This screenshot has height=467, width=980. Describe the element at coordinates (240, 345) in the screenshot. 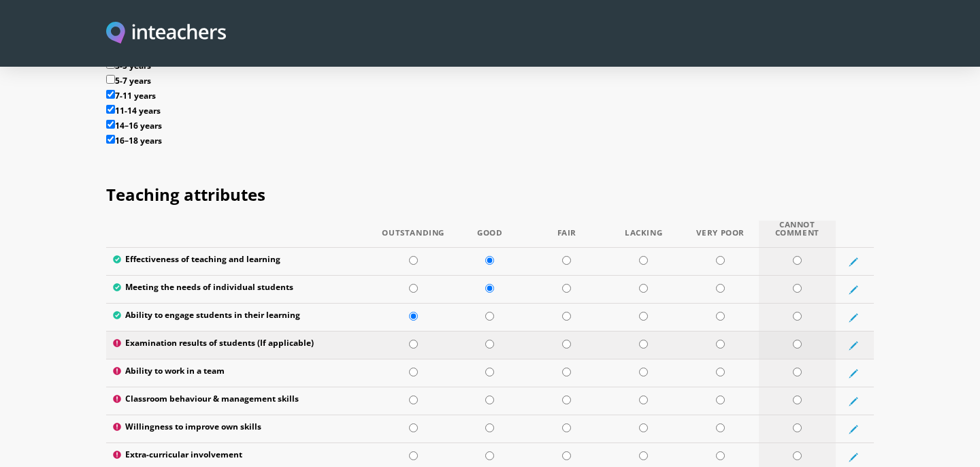

I see `label: Examination results of students (If applicable)` at that location.